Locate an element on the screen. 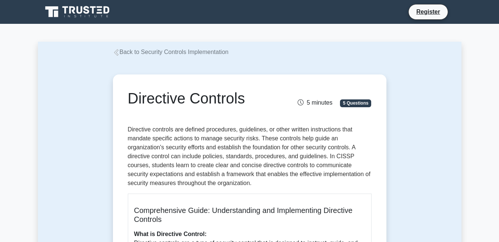  a: Back to Security Controls Implementation is located at coordinates (171, 52).